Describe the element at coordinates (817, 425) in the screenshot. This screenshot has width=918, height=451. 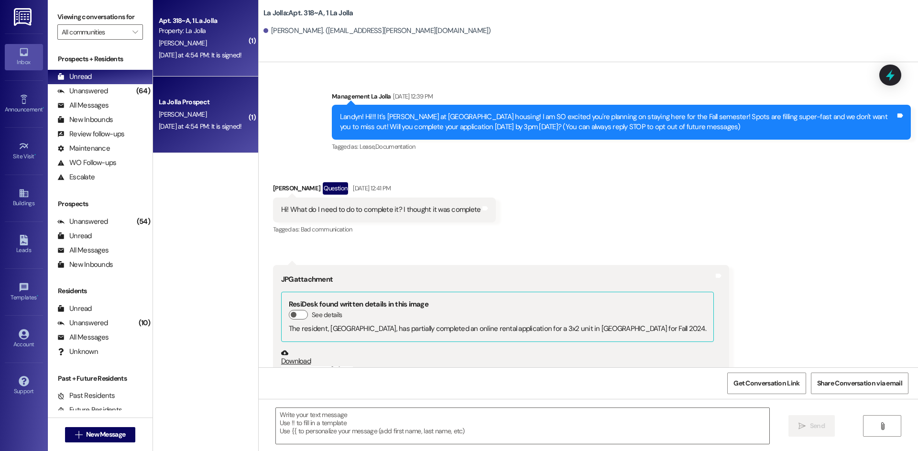
I see `span: Send` at that location.